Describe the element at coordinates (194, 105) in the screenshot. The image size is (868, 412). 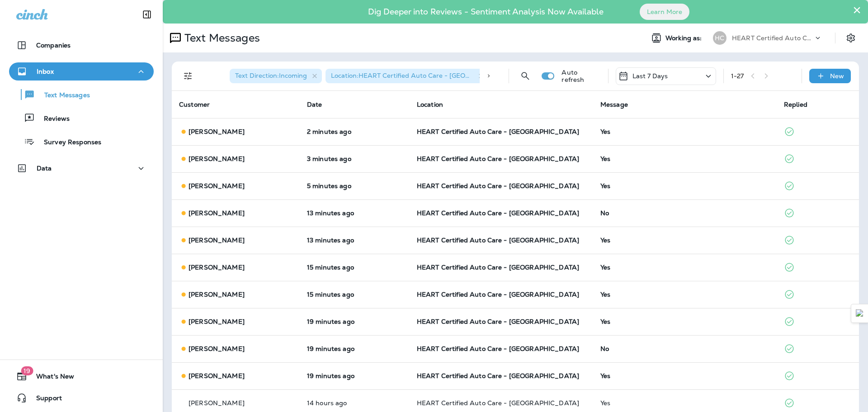
I see `span: Customer` at that location.